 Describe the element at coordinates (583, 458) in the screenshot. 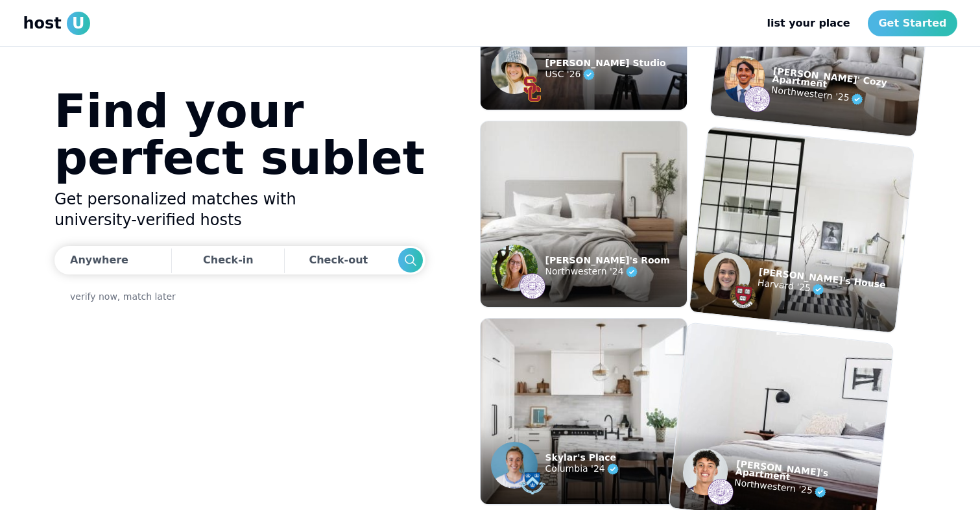

I see `p: Skylar's Place` at that location.